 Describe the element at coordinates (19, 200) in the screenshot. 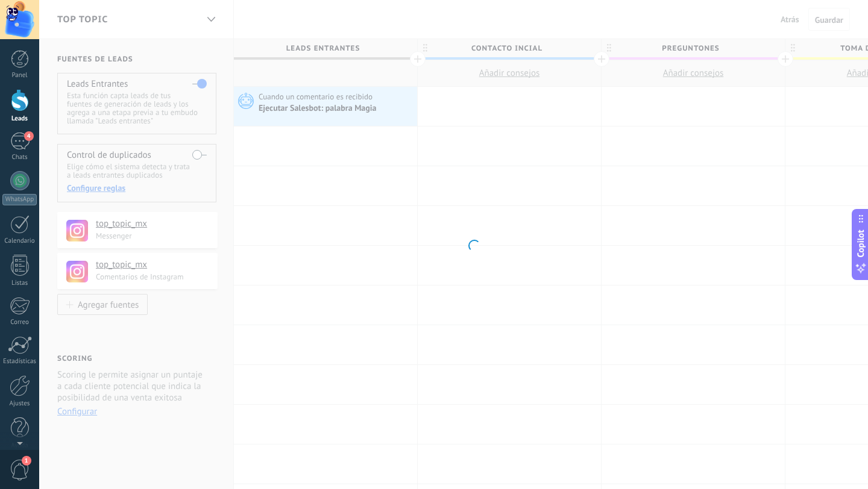

I see `div: WhatsApp` at that location.